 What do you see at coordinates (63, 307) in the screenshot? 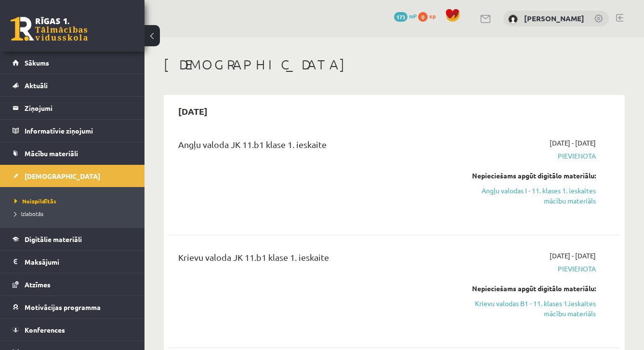
I see `span: Motivācijas programma` at bounding box center [63, 307].